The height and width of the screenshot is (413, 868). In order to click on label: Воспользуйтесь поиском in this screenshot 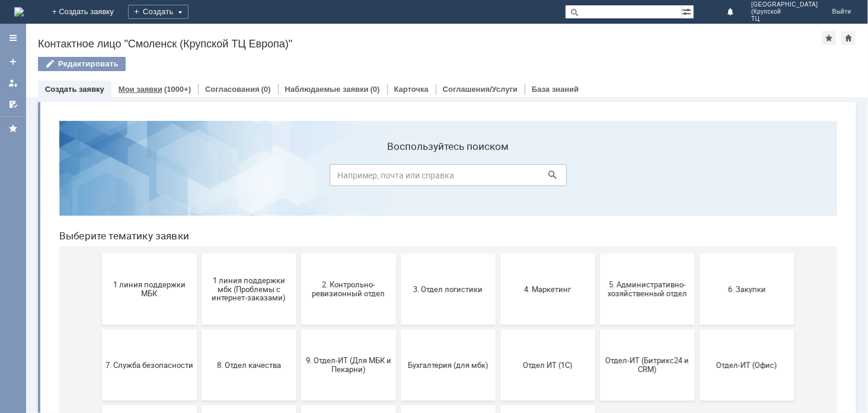, I will do `click(398, 35)`.